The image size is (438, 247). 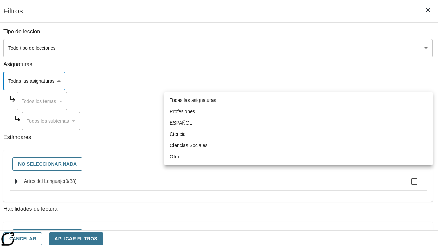 I want to click on li: Otro, so click(x=299, y=156).